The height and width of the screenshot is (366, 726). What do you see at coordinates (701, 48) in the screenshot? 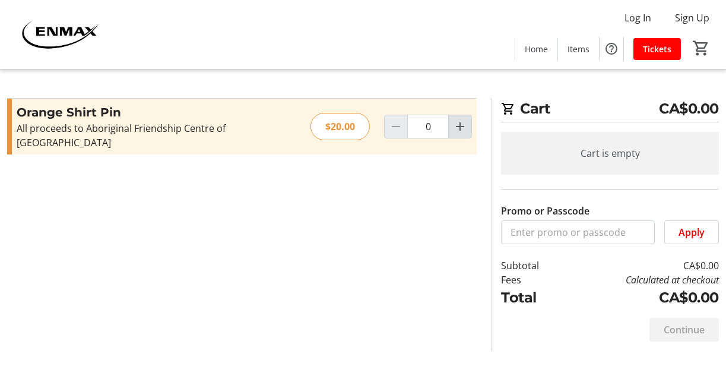
I see `button: Cart` at bounding box center [701, 48].